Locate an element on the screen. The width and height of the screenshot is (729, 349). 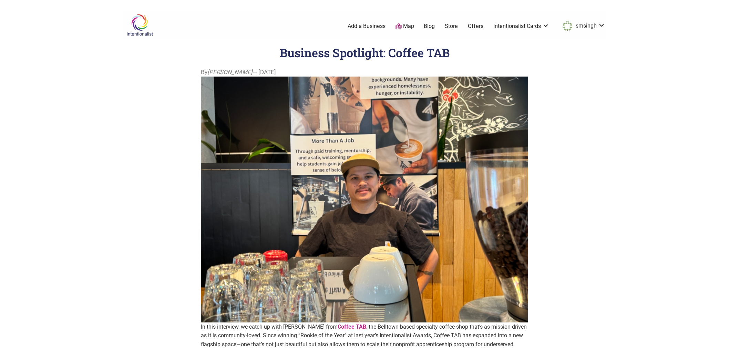
img: Intentionalist is located at coordinates (140, 25).